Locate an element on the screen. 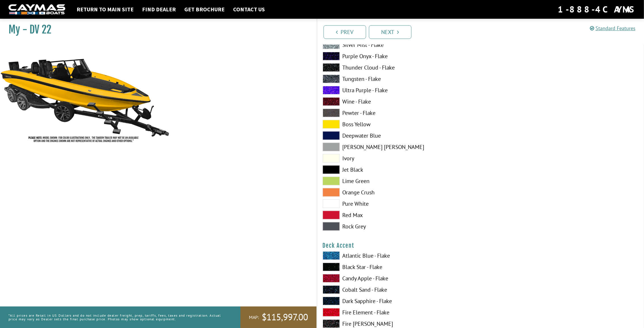 The width and height of the screenshot is (644, 328). label: Cobalt Sand - Flake is located at coordinates (399, 290).